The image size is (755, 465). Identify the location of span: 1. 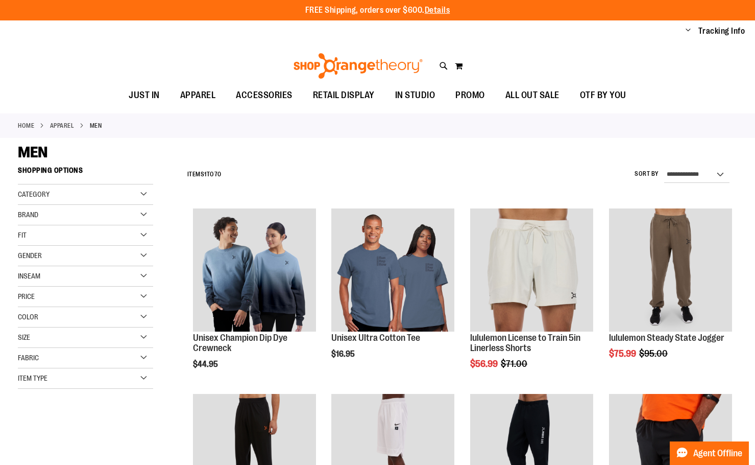
(205, 174).